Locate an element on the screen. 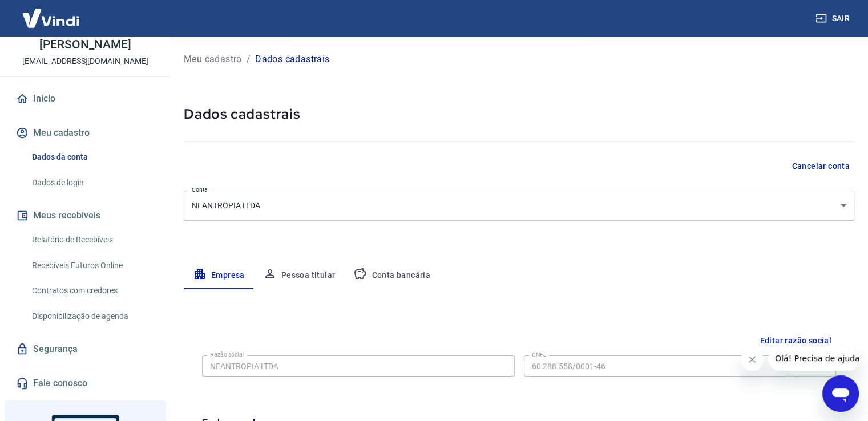 This screenshot has height=421, width=868. a: Disponibilização de agenda is located at coordinates (92, 316).